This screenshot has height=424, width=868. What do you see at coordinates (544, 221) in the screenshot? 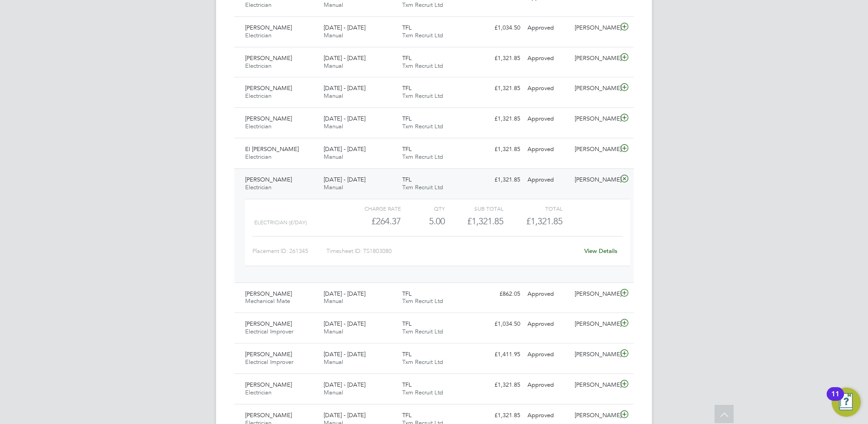
I see `span: £1,321.85` at bounding box center [544, 221].